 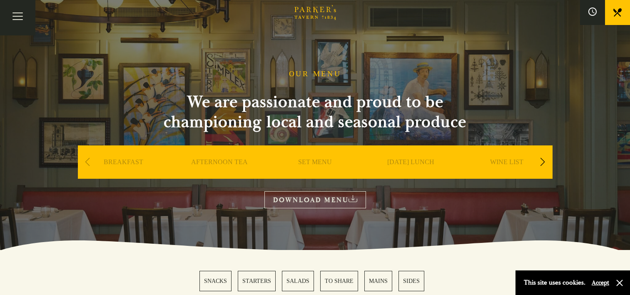 What do you see at coordinates (315, 175) in the screenshot?
I see `div: 3 / 9` at bounding box center [315, 175].